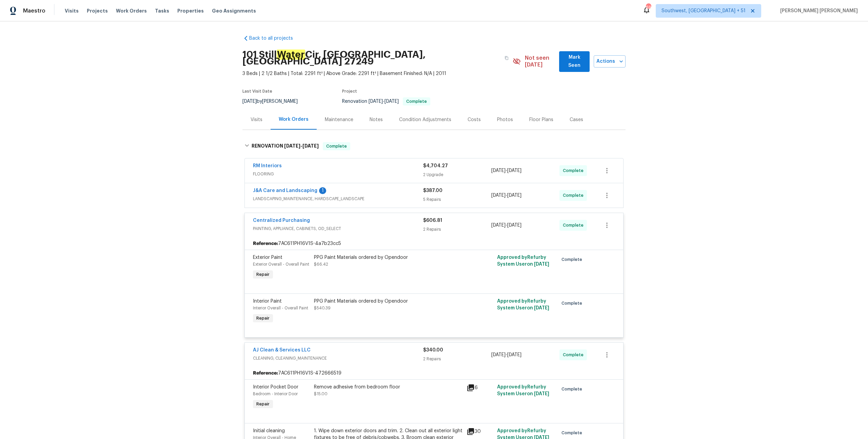 The height and width of the screenshot is (439, 868). Describe the element at coordinates (191, 11) in the screenshot. I see `span: Properties` at that location.